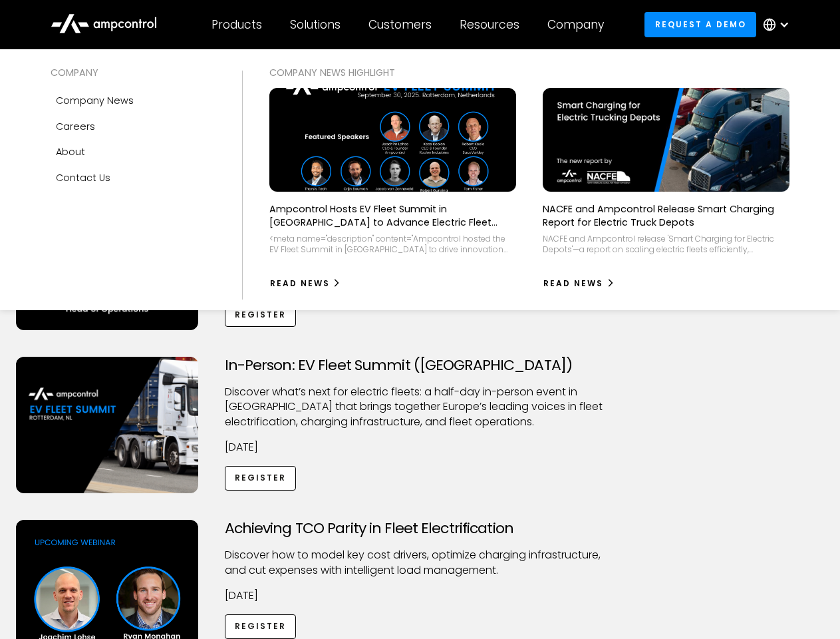 Image resolution: width=840 pixels, height=639 pixels. I want to click on div: Company, so click(576, 25).